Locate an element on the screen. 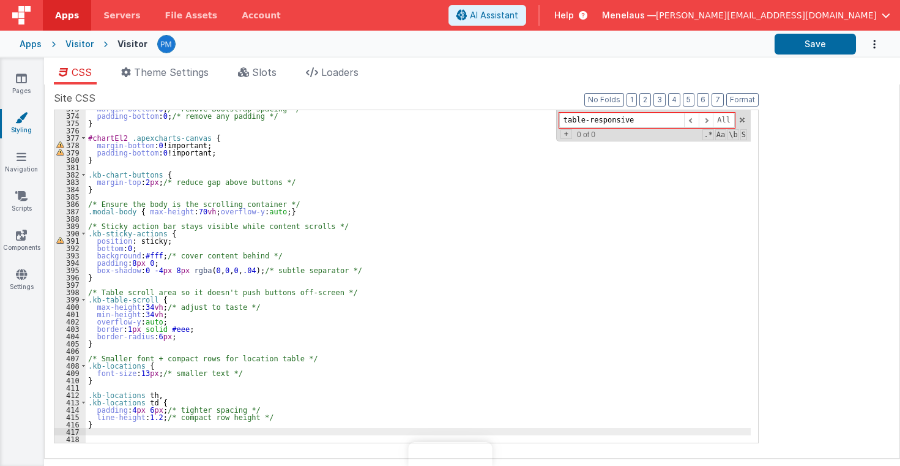 This screenshot has height=466, width=900. div: 416 is located at coordinates (70, 424).